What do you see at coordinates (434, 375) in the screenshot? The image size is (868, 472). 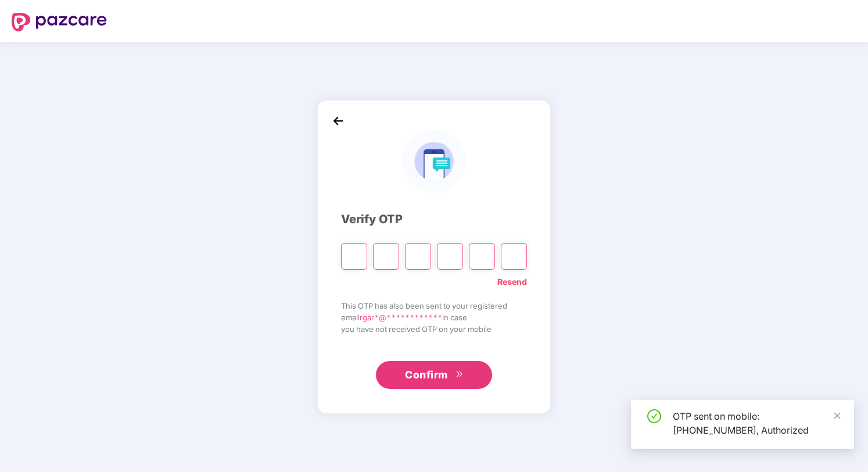 I see `button: Confirmdouble-right` at bounding box center [434, 375].